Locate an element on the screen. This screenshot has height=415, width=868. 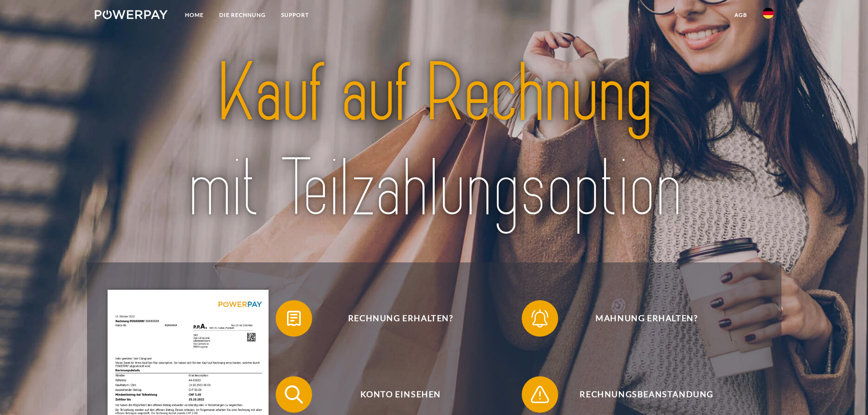
button: Konto einsehen is located at coordinates (394, 395).